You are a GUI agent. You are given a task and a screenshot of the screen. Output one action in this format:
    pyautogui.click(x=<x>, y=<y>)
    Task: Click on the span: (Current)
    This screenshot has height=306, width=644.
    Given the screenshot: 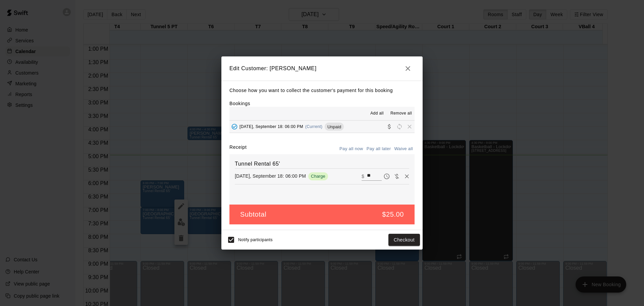 What is the action you would take?
    pyautogui.click(x=314, y=127)
    